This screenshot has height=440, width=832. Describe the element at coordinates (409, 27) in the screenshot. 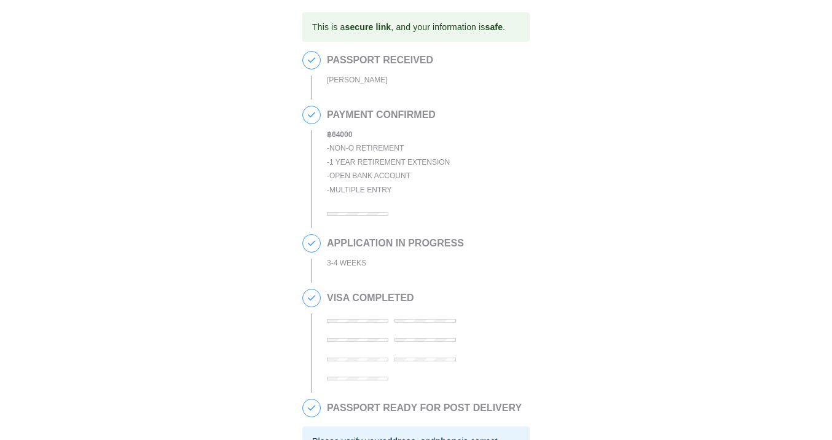

I see `div: This is a , and your information is .` at that location.